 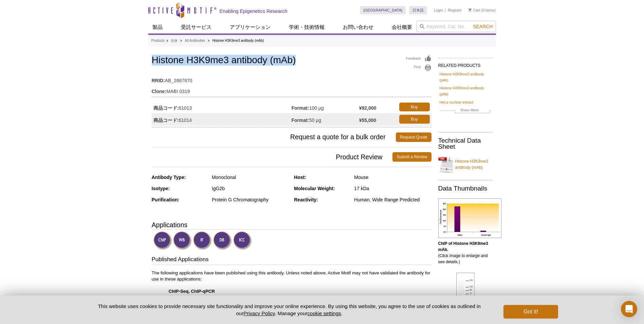 What do you see at coordinates (470, 10) in the screenshot?
I see `img: Your Cart` at bounding box center [470, 10].